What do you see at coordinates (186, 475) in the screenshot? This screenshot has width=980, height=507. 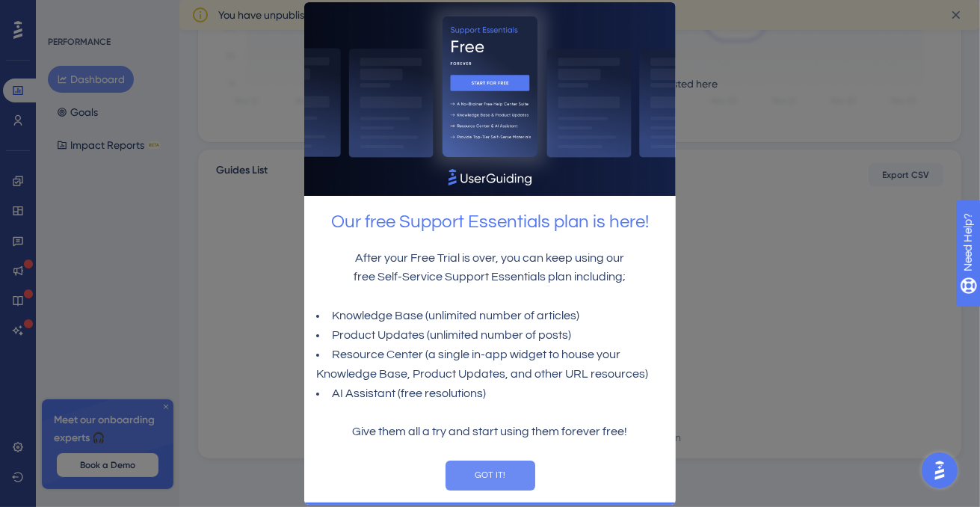 I see `button: GOT IT!` at bounding box center [186, 475].